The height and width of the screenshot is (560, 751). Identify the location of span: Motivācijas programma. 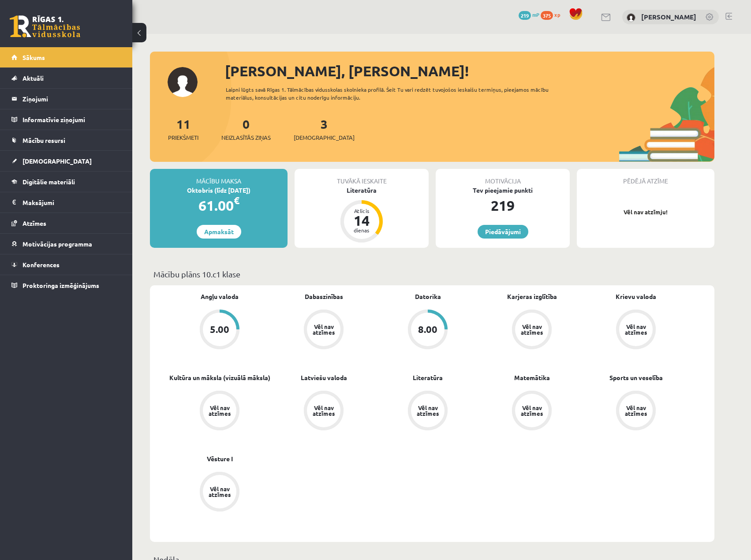
(57, 244).